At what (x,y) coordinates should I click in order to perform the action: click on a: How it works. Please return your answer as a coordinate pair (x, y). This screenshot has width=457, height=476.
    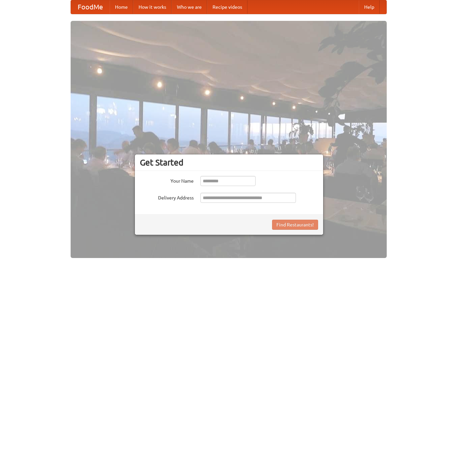
    Looking at the image, I should click on (152, 7).